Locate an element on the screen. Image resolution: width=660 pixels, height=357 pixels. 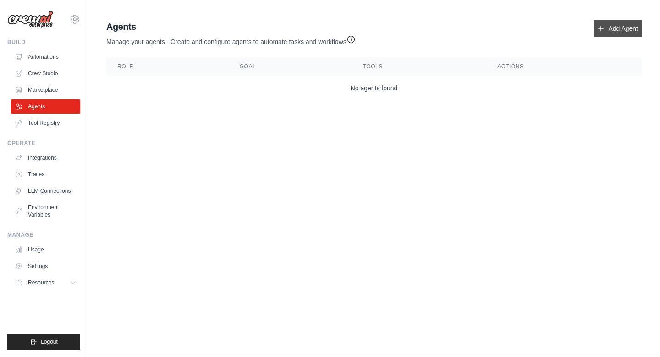
button: Logout is located at coordinates (44, 342).